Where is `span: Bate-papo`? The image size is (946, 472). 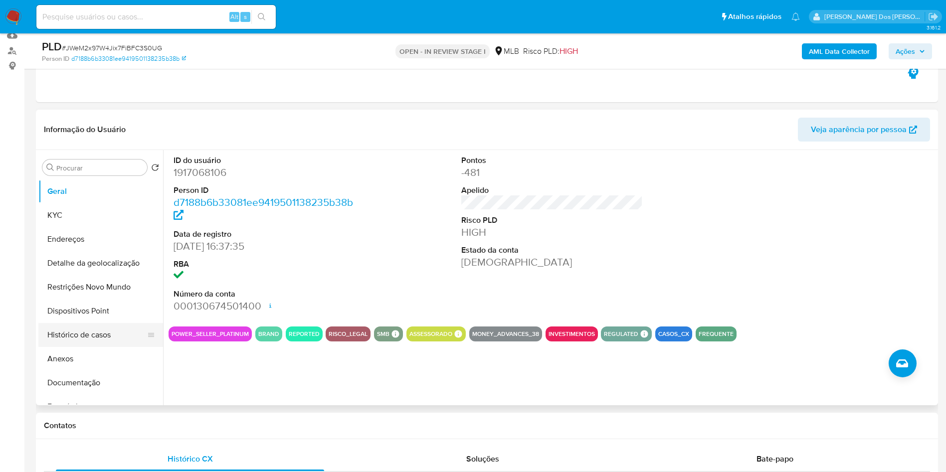 span: Bate-papo is located at coordinates (775, 459).